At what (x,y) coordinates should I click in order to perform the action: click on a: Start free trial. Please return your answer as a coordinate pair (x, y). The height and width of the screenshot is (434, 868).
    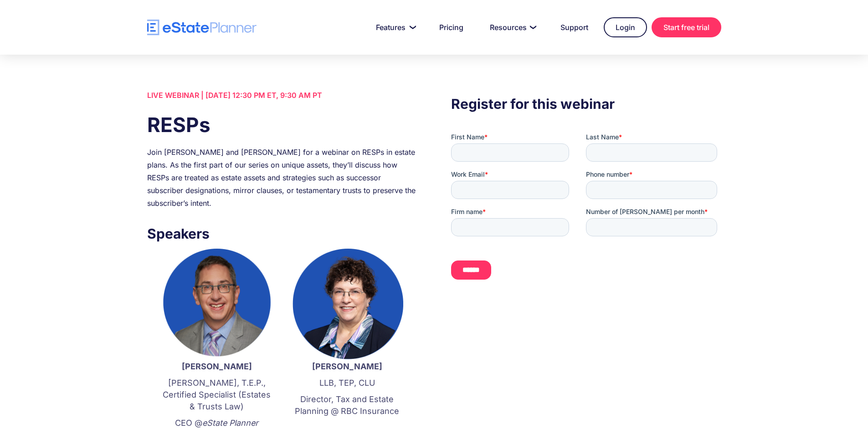
    Looking at the image, I should click on (686, 28).